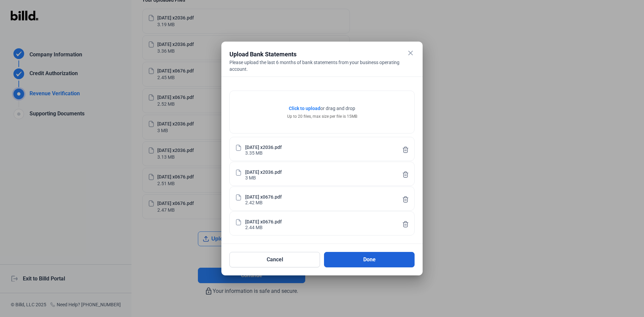 The image size is (644, 317). What do you see at coordinates (411, 53) in the screenshot?
I see `mat-icon: close` at bounding box center [411, 53].